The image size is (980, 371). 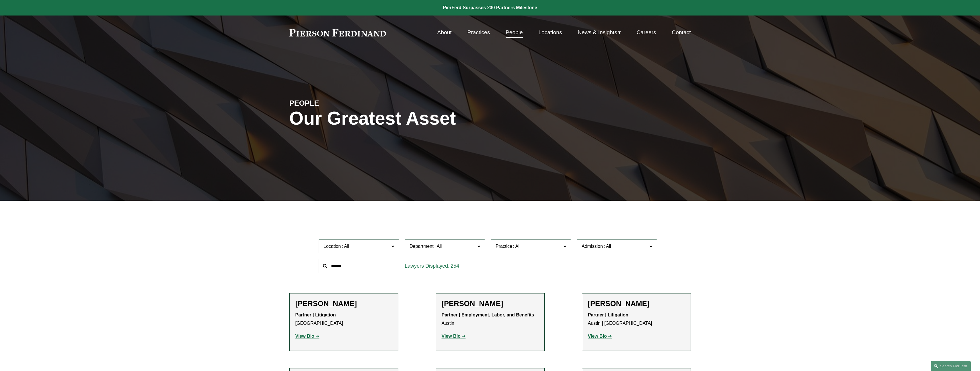 What do you see at coordinates (592, 246) in the screenshot?
I see `span: Admission` at bounding box center [592, 246].